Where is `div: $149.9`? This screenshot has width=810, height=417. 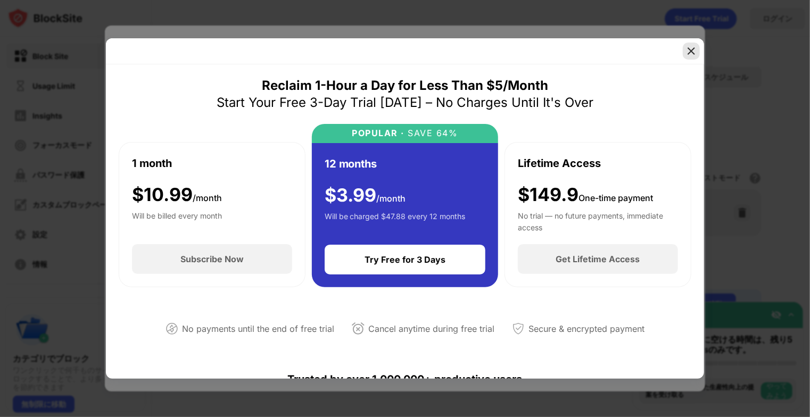
div: $149.9 is located at coordinates (585, 195).